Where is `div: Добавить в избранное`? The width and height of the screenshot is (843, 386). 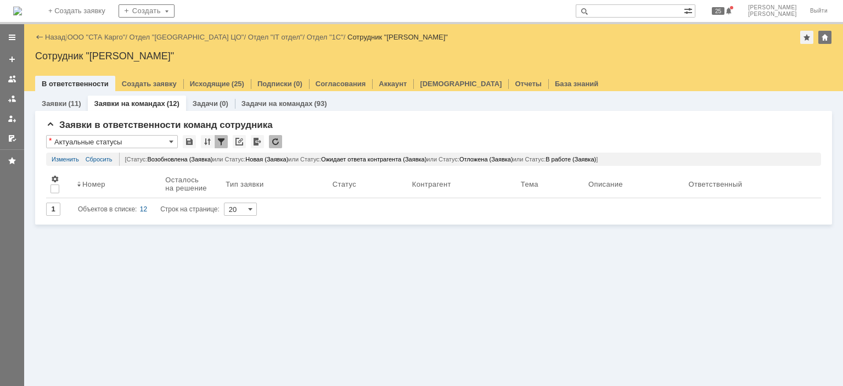 div: Добавить в избранное is located at coordinates (807, 37).